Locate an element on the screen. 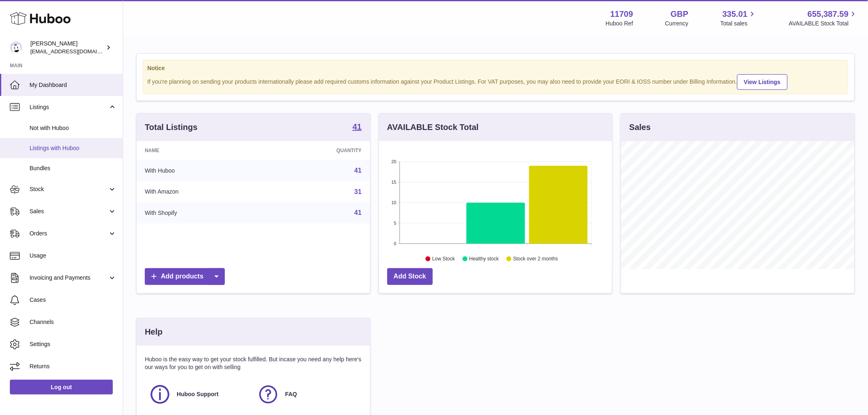 The width and height of the screenshot is (868, 415). span: Bundles is located at coordinates (73, 168).